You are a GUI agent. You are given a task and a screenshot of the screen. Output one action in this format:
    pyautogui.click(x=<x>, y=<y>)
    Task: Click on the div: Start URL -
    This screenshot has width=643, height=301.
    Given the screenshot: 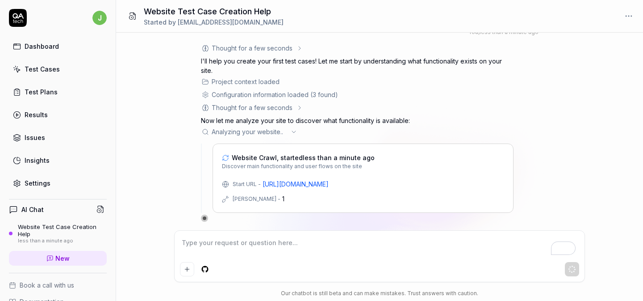 What is the action you would take?
    pyautogui.click(x=247, y=184)
    